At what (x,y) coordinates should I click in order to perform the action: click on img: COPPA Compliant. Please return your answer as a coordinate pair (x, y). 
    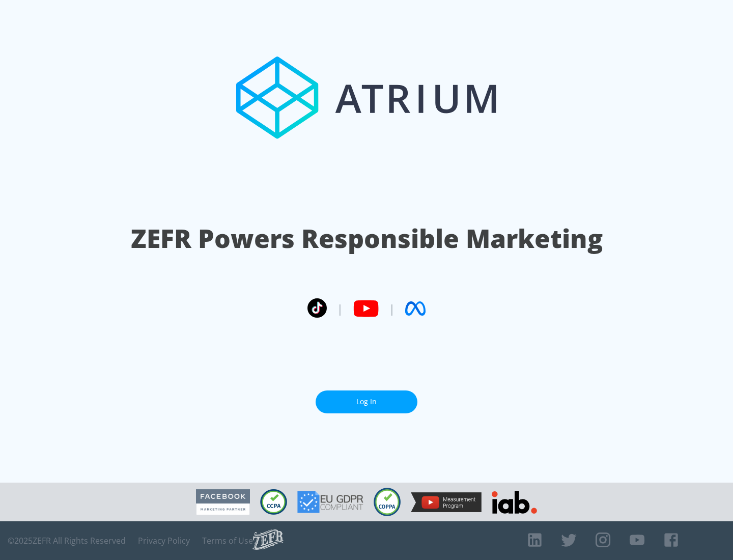
    Looking at the image, I should click on (387, 502).